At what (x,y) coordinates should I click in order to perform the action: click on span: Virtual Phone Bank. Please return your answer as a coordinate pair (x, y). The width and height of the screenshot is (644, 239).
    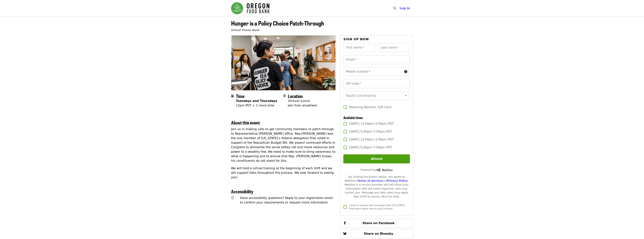
    Looking at the image, I should click on (245, 30).